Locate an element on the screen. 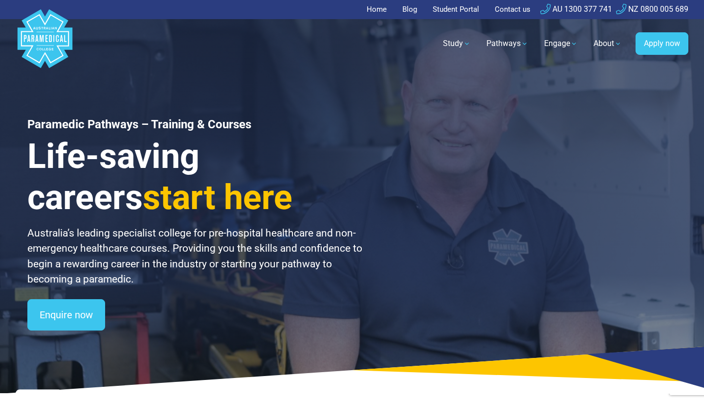 The image size is (704, 402). h3: Life-saving careers is located at coordinates (196, 177).